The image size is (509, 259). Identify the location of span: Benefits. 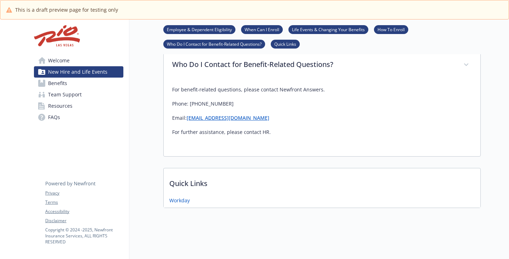
(58, 83).